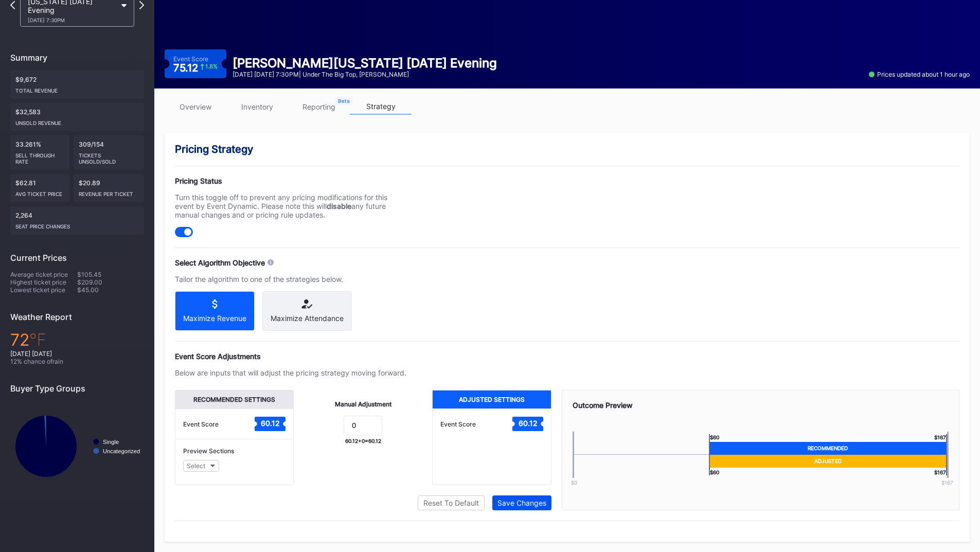 Image resolution: width=980 pixels, height=552 pixels. I want to click on div: $9,672, so click(77, 84).